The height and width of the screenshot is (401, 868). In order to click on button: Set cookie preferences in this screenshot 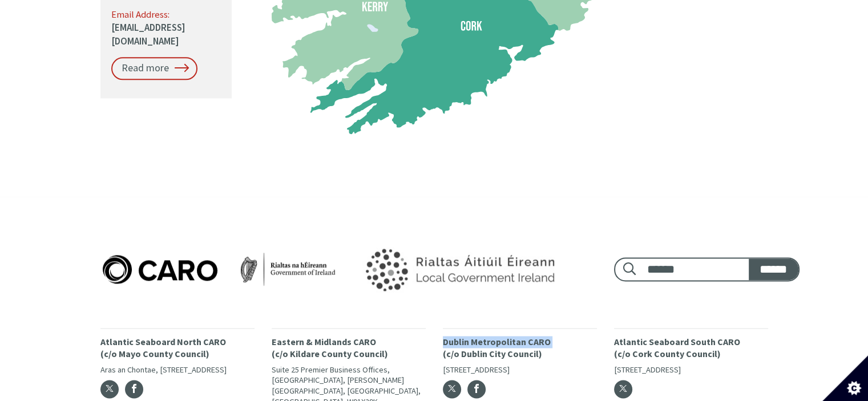, I will do `click(844, 378)`.